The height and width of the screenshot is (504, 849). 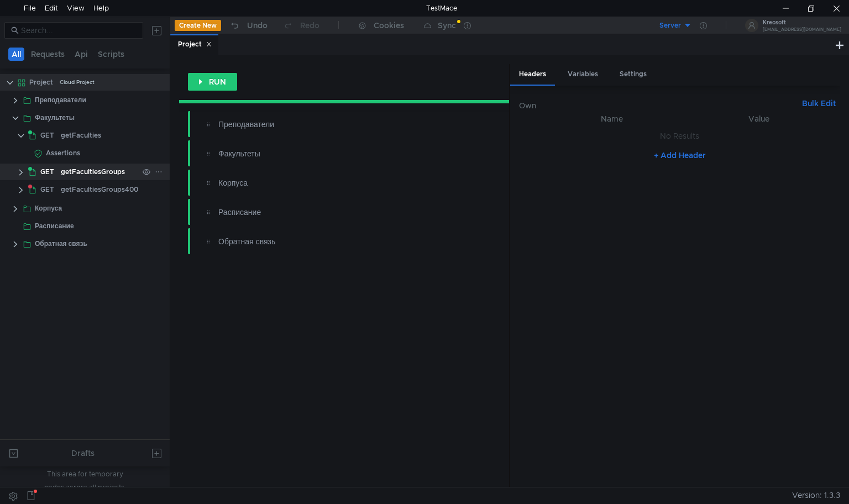 What do you see at coordinates (93, 172) in the screenshot?
I see `div: getFacultiesGroups` at bounding box center [93, 172].